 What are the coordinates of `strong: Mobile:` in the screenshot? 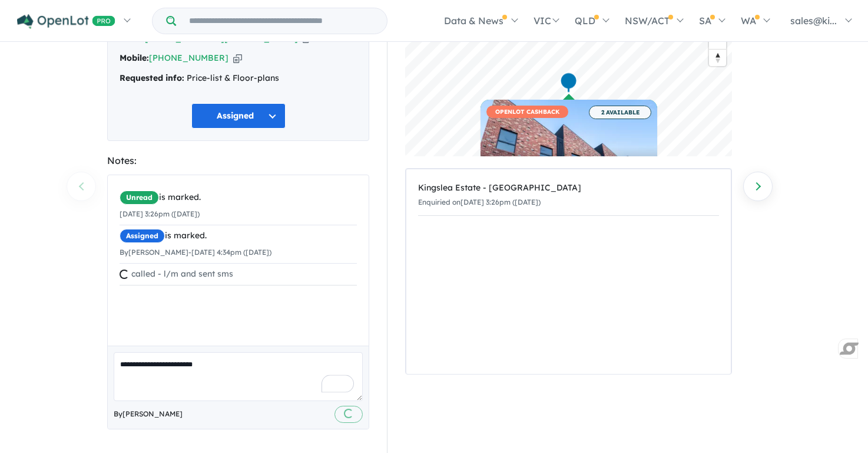 It's located at (134, 57).